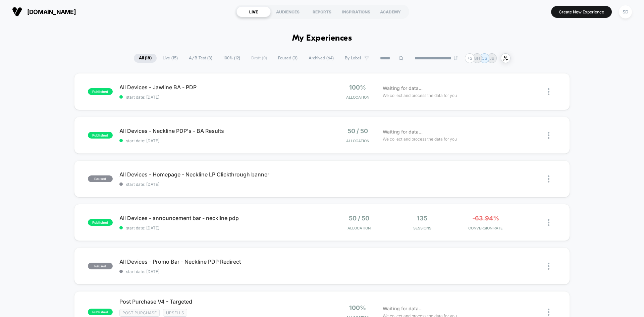 This screenshot has width=644, height=317. What do you see at coordinates (422, 218) in the screenshot?
I see `span: 135` at bounding box center [422, 218].